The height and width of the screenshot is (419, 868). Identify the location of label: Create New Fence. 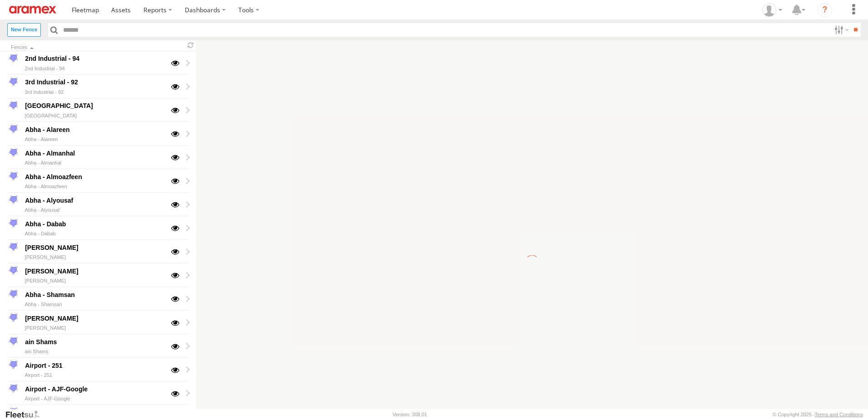
(24, 30).